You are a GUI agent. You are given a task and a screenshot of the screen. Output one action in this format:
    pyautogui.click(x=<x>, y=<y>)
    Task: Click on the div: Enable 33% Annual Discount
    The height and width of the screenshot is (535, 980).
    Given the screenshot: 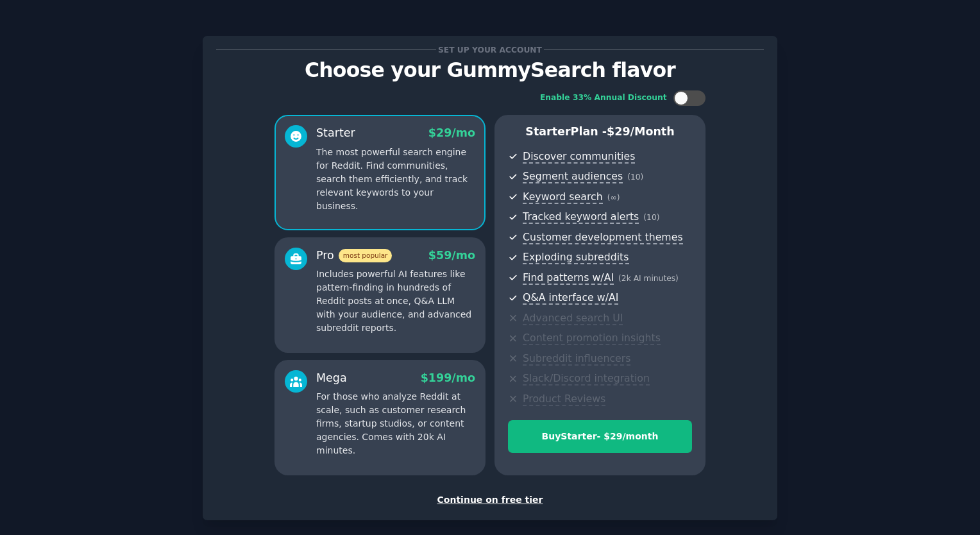 What is the action you would take?
    pyautogui.click(x=604, y=98)
    